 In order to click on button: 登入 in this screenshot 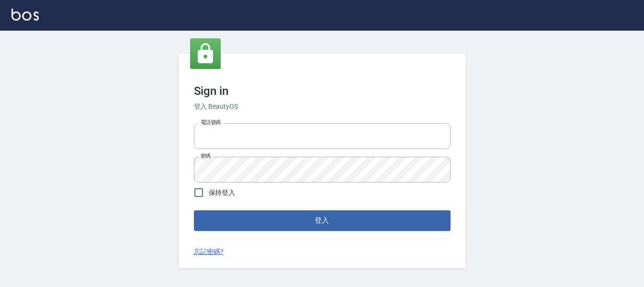, I will do `click(322, 221)`.